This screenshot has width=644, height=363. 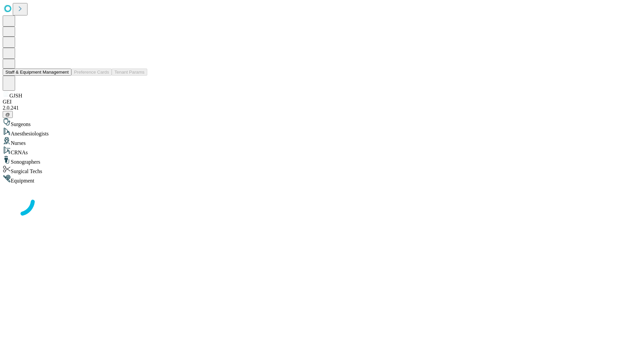 I want to click on span: GJSH, so click(x=16, y=96).